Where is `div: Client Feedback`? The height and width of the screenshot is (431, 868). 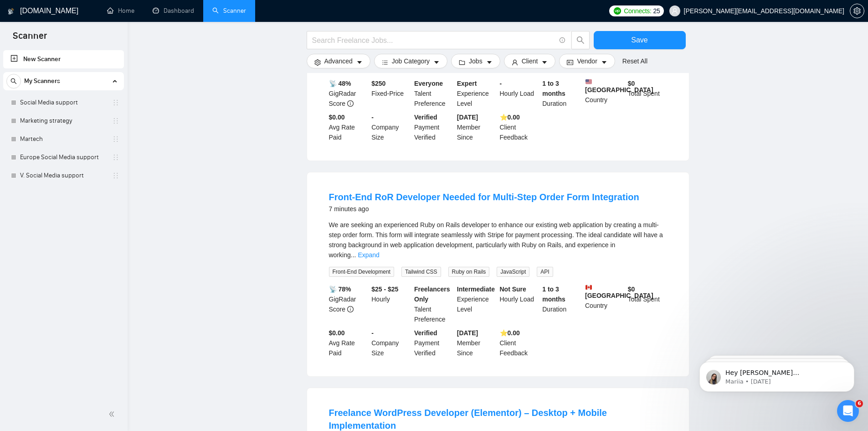 div: Client Feedback is located at coordinates (520, 343).